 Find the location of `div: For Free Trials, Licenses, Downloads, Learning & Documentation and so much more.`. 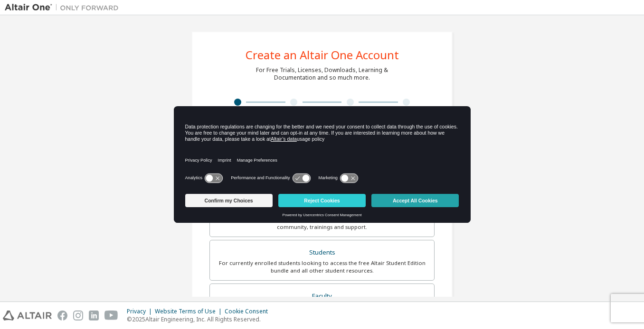

div: For Free Trials, Licenses, Downloads, Learning & Documentation and so much more. is located at coordinates (322, 74).